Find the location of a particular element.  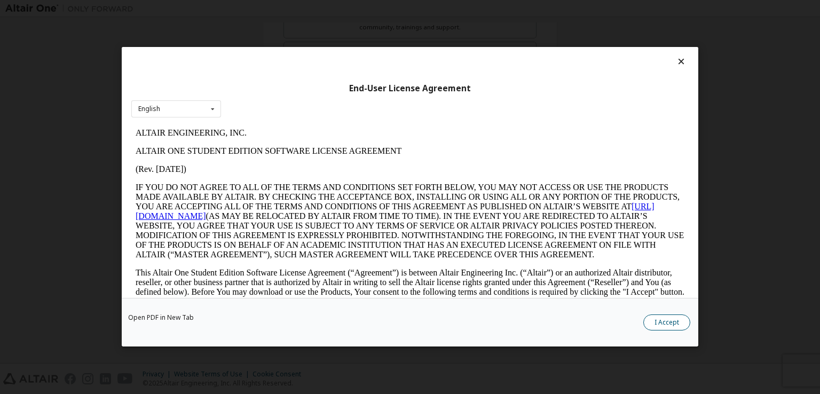

button: I Accept is located at coordinates (667, 323).